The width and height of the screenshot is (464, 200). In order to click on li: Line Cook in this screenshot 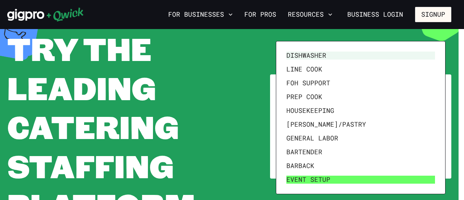, I will do `click(361, 69)`.